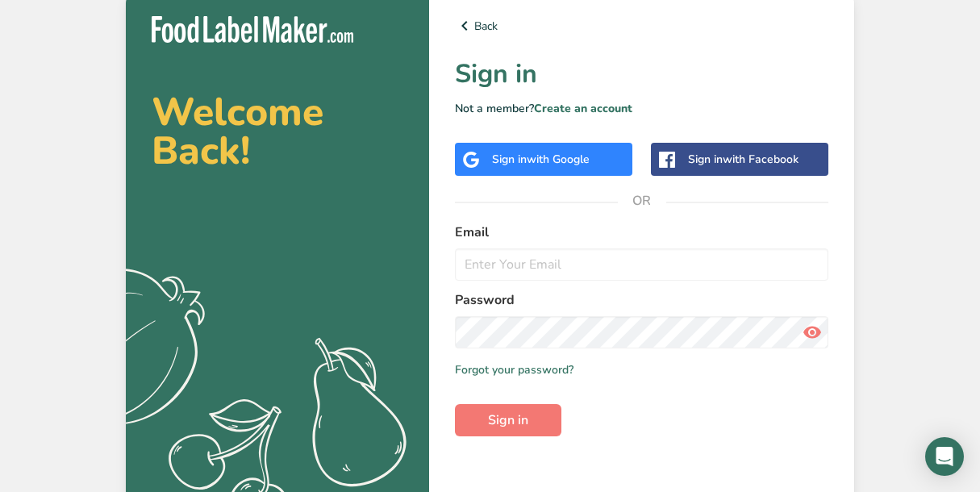 The height and width of the screenshot is (492, 980). What do you see at coordinates (583, 108) in the screenshot?
I see `a: Create an account` at bounding box center [583, 108].